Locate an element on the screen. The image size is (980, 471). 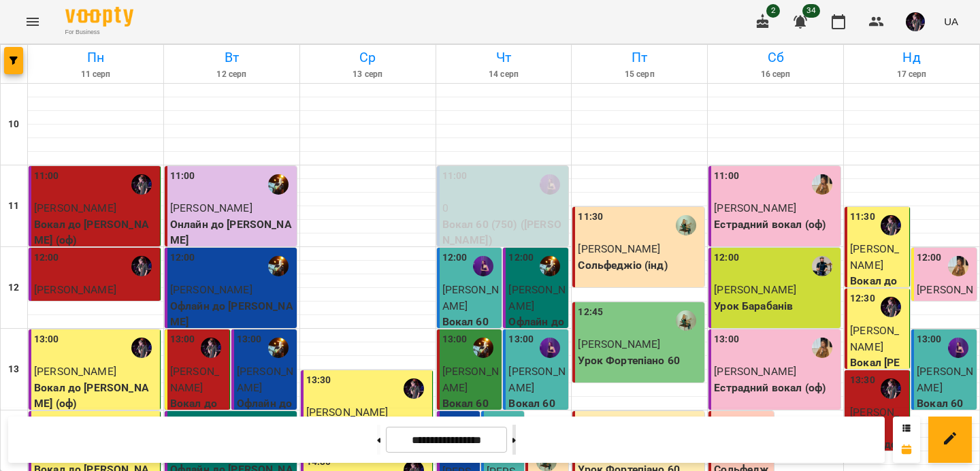
button: UA is located at coordinates (951, 21).